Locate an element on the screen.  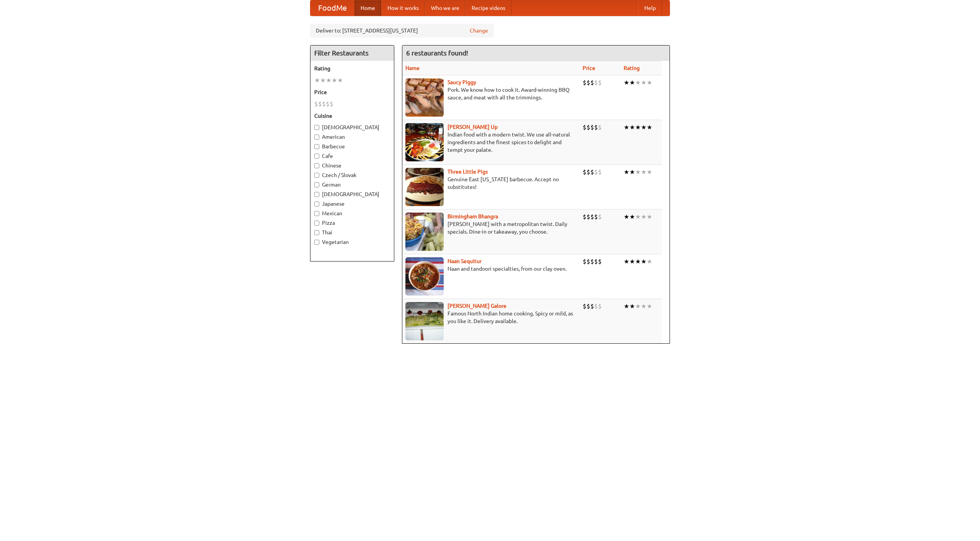
label: German is located at coordinates (352, 185).